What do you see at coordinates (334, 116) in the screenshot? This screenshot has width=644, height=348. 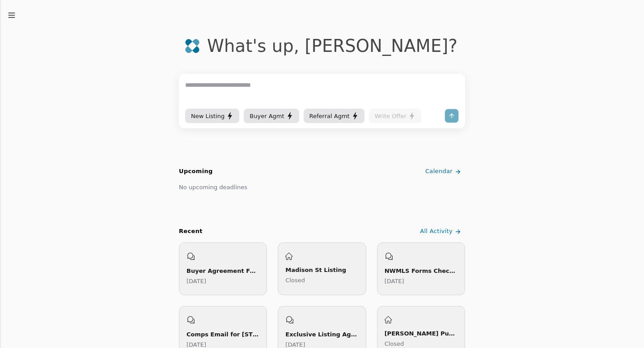 I see `button: Referral Agmt` at bounding box center [334, 116].